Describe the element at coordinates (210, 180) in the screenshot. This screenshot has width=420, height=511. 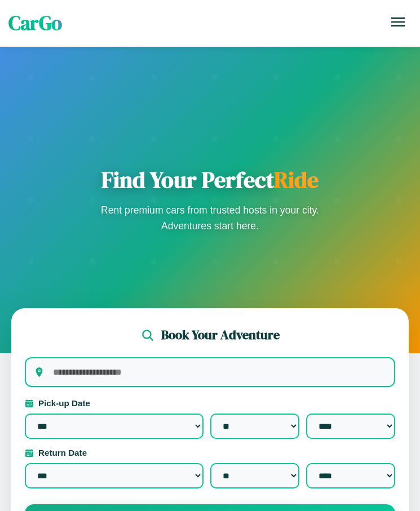
I see `h1: Find Your Perfect` at that location.